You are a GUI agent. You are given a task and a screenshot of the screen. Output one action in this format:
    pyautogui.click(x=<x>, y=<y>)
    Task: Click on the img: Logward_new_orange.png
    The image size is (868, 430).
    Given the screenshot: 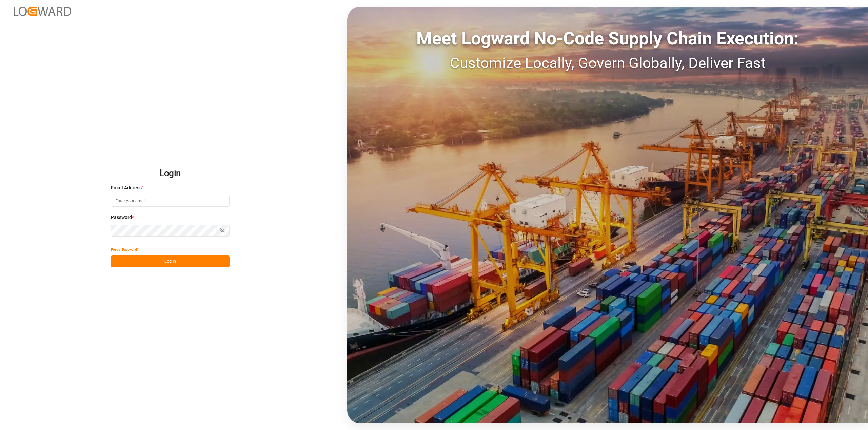 What is the action you would take?
    pyautogui.click(x=42, y=11)
    